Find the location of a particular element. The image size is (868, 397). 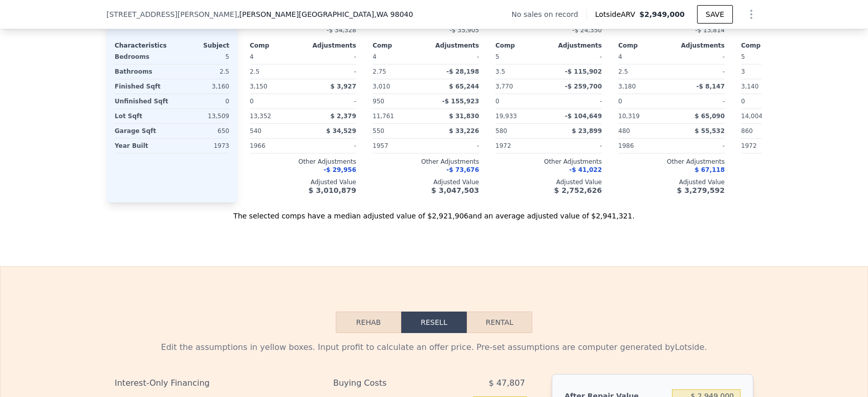

span: 3,770 is located at coordinates (504, 87).